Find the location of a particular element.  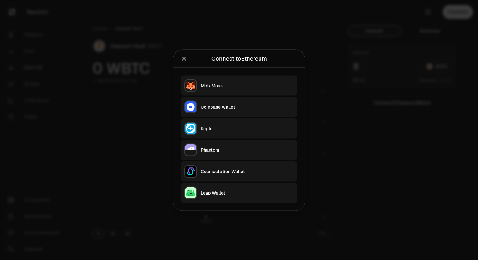

img: Phantom is located at coordinates (191, 150).